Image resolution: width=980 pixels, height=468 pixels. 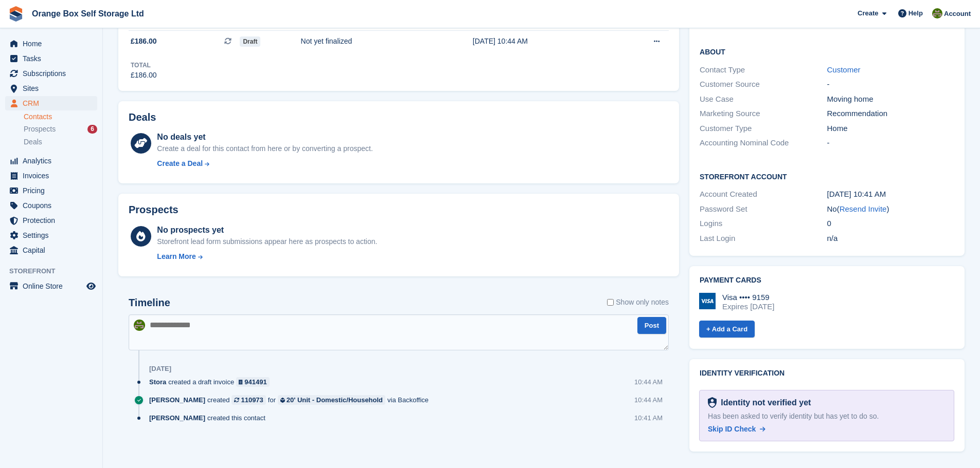 What do you see at coordinates (54, 88) in the screenshot?
I see `span: Sites` at bounding box center [54, 88].